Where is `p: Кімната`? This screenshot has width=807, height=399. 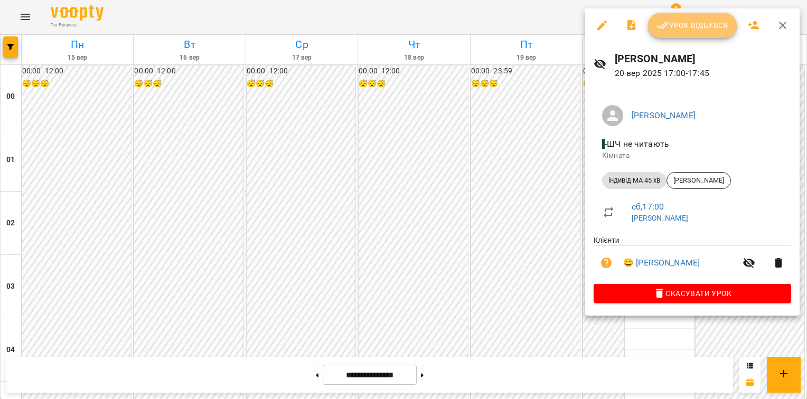
p: Кімната is located at coordinates (693, 156).